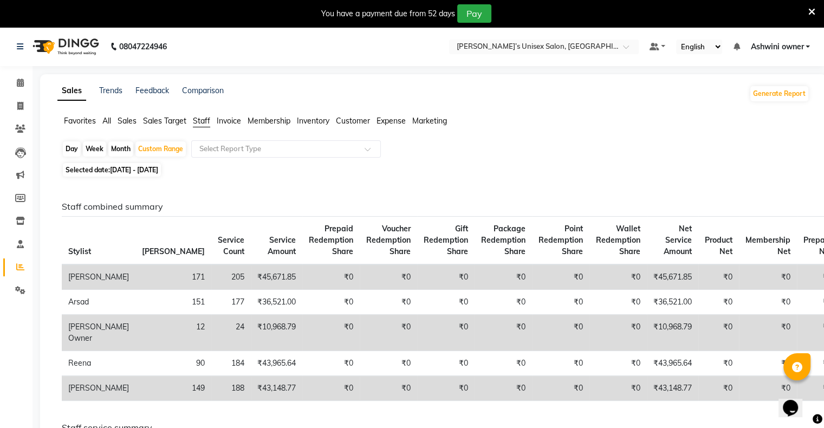  What do you see at coordinates (777, 47) in the screenshot?
I see `span: Ashwini owner` at bounding box center [777, 47].